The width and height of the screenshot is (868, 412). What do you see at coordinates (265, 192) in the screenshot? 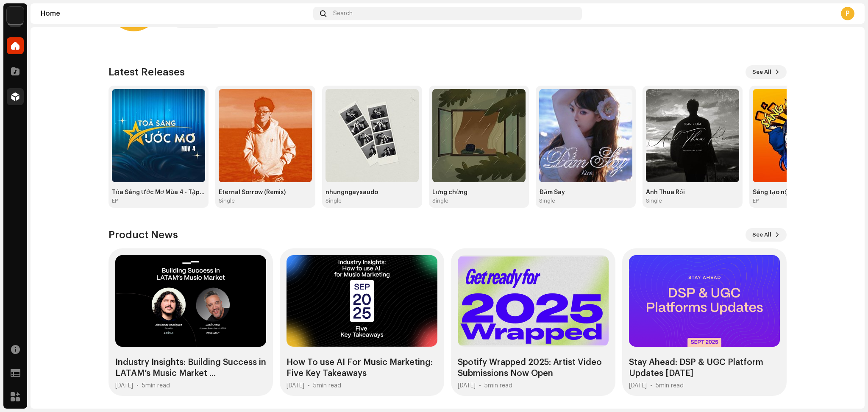
I see `div: Eternal Sorrow (Remix)` at bounding box center [265, 192].